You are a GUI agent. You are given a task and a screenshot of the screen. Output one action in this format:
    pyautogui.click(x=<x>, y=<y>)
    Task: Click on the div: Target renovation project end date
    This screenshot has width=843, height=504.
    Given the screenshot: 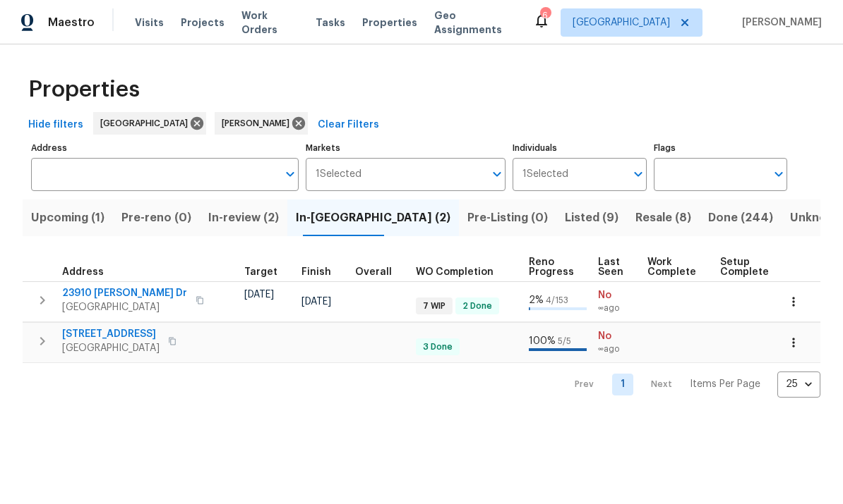 What is the action you would take?
    pyautogui.click(x=267, y=273)
    